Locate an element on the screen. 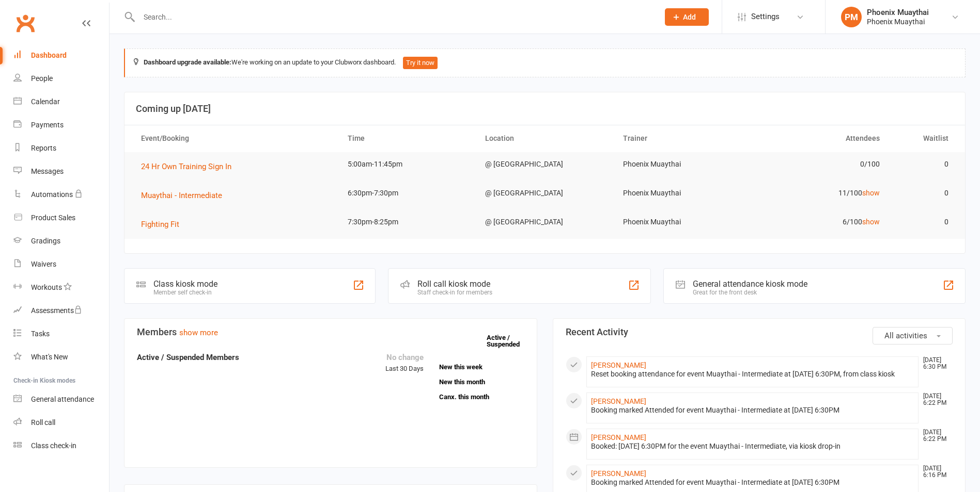 The image size is (980, 492). div: Last 30 Days is located at coordinates (404, 363).